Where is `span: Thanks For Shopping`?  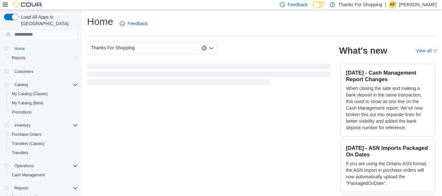
span: Thanks For Shopping is located at coordinates (113, 48).